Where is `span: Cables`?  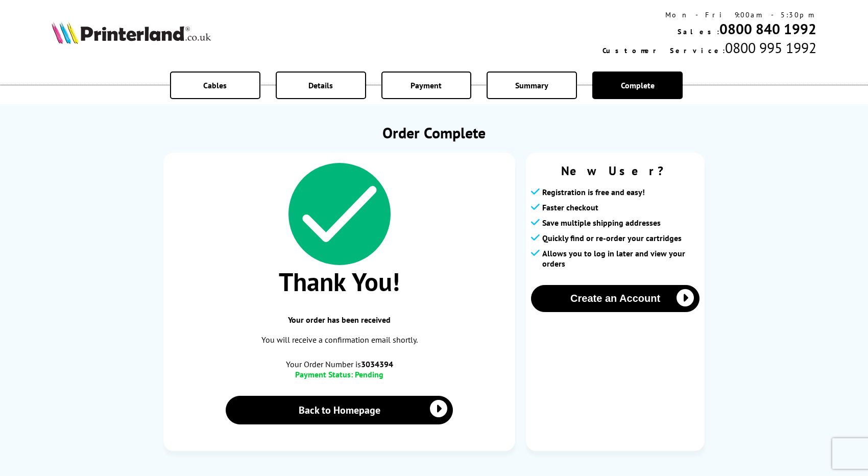
span: Cables is located at coordinates (215, 86).